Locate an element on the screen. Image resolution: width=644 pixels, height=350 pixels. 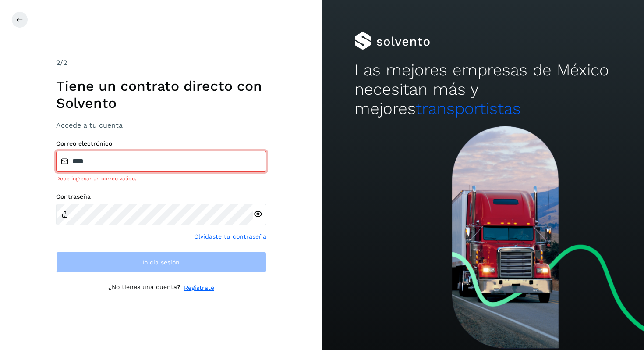
h1: Tiene un contrato directo con Solvento is located at coordinates (161, 95).